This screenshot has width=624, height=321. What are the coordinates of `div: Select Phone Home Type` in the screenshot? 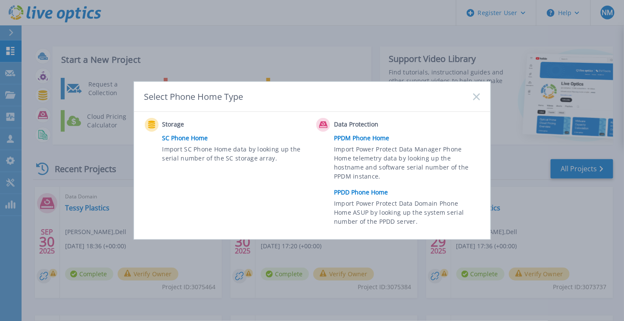 It's located at (194, 97).